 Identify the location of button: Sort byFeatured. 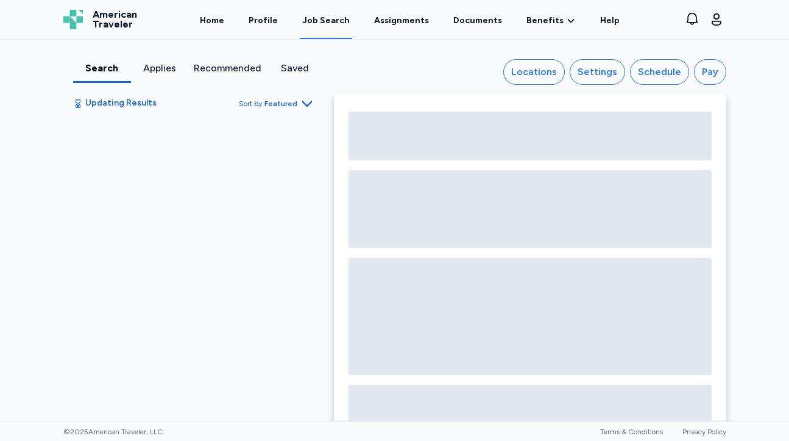
(277, 104).